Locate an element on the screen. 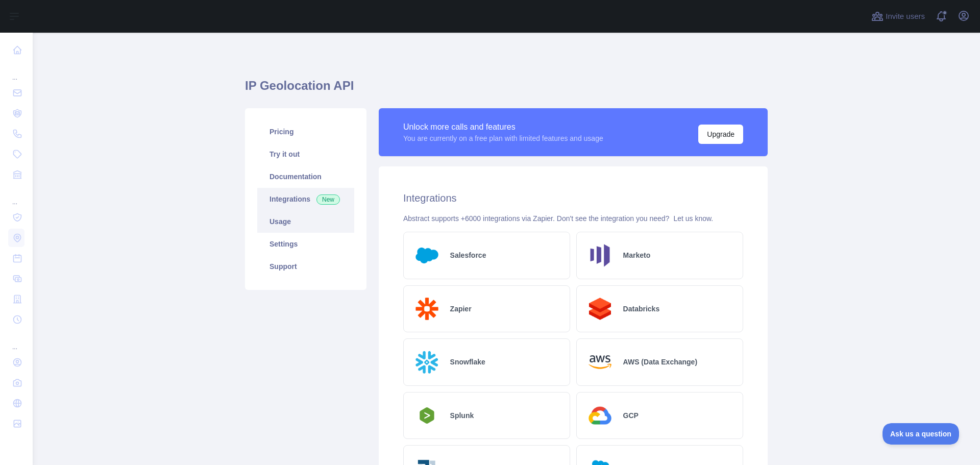 Image resolution: width=980 pixels, height=465 pixels. span: Invite users is located at coordinates (905, 16).